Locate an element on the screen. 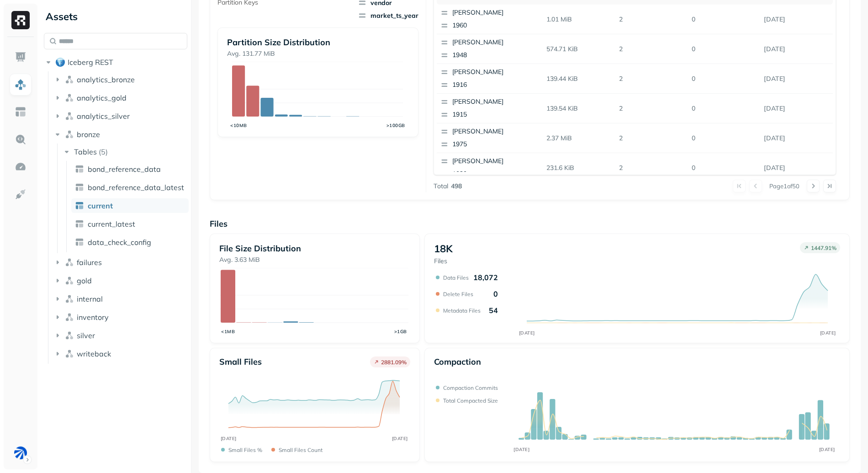 This screenshot has height=473, width=868. p: 1.01 MiB is located at coordinates (579, 19).